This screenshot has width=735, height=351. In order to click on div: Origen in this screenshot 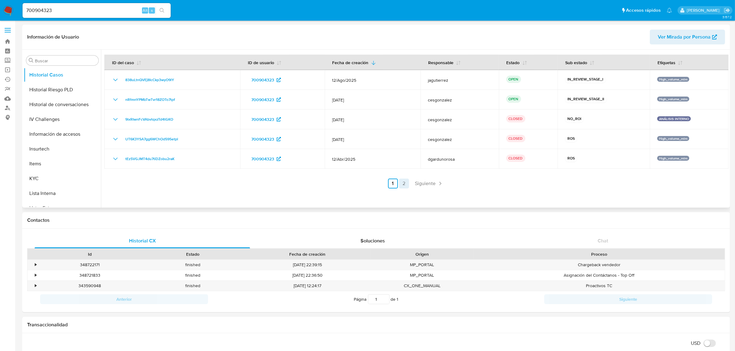, I will do `click(422, 254)`.